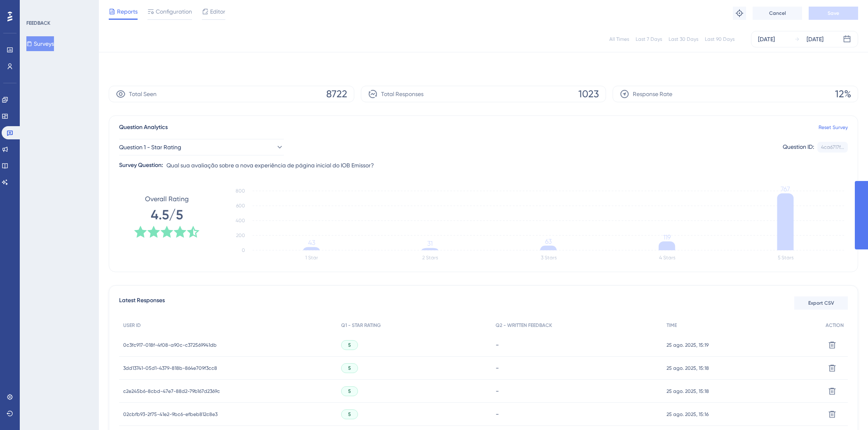  I want to click on div: 4ca6717f..., so click(833, 147).